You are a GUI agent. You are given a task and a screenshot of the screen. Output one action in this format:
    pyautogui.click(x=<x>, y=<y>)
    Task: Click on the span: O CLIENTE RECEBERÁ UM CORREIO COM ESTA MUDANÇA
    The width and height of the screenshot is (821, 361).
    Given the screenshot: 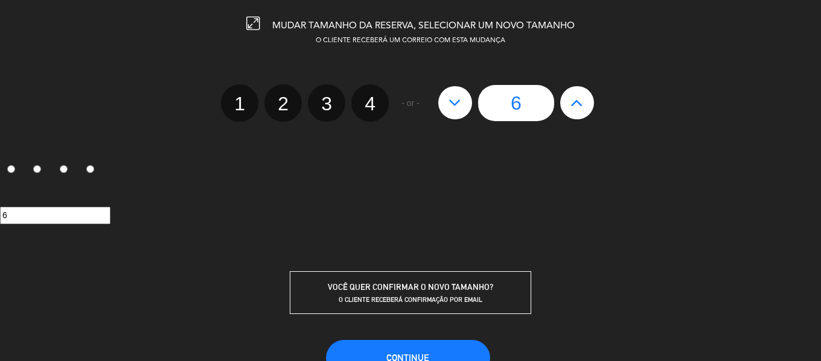 What is the action you would take?
    pyautogui.click(x=410, y=40)
    